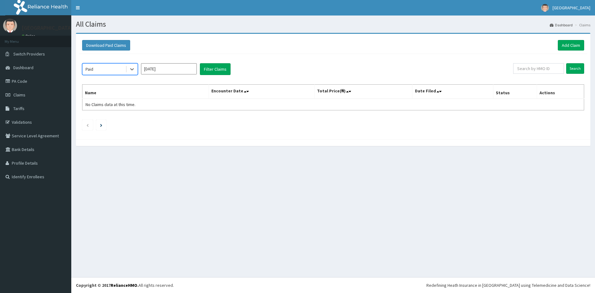 The height and width of the screenshot is (293, 595). What do you see at coordinates (89, 69) in the screenshot?
I see `div: Paid` at bounding box center [89, 69].